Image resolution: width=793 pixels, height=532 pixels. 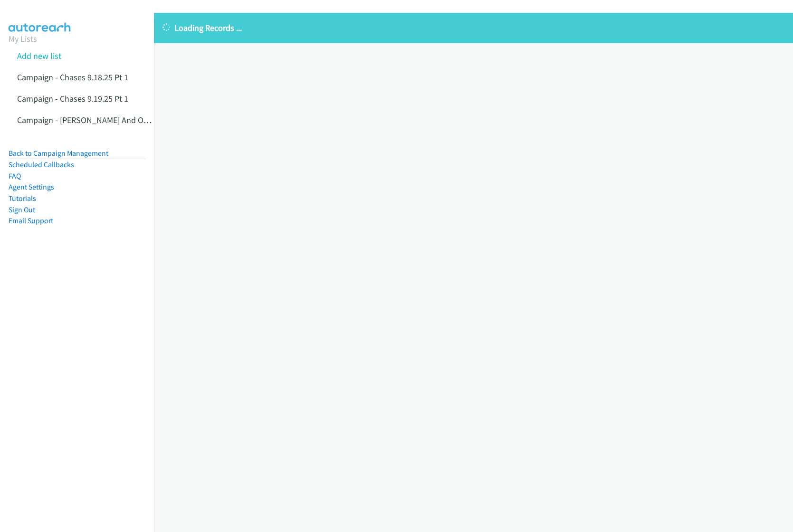 What do you see at coordinates (41, 164) in the screenshot?
I see `a: Scheduled Callbacks` at bounding box center [41, 164].